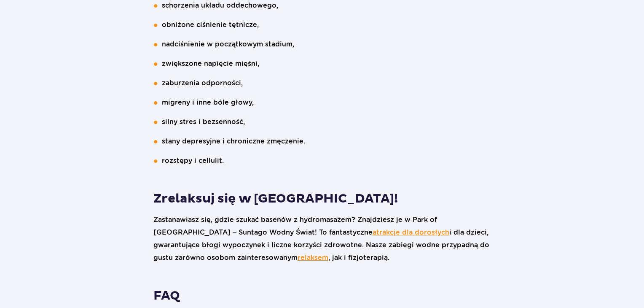  Describe the element at coordinates (326, 25) in the screenshot. I see `li: obniżone ciśnienie tętnicze,` at that location.